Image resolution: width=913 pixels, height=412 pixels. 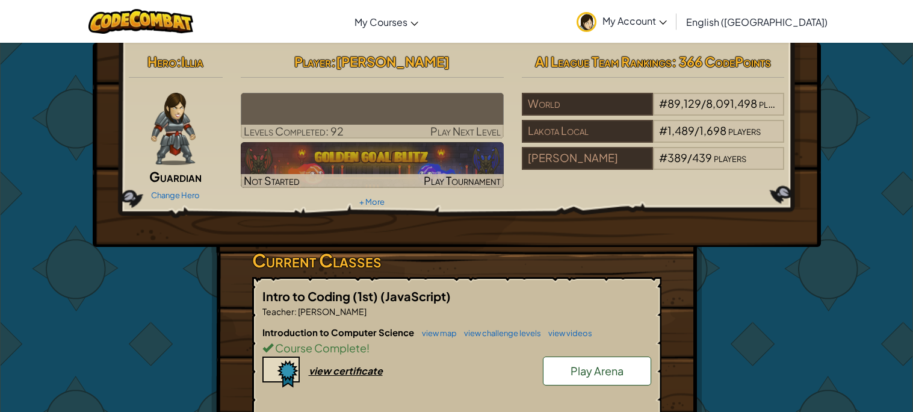 What do you see at coordinates (587, 104) in the screenshot?
I see `div: World` at bounding box center [587, 104].